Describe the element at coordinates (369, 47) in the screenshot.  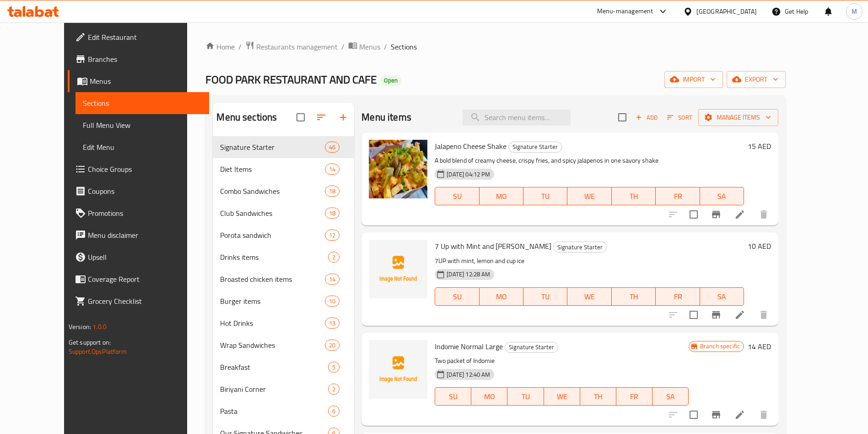
I see `span: Menus` at that location.